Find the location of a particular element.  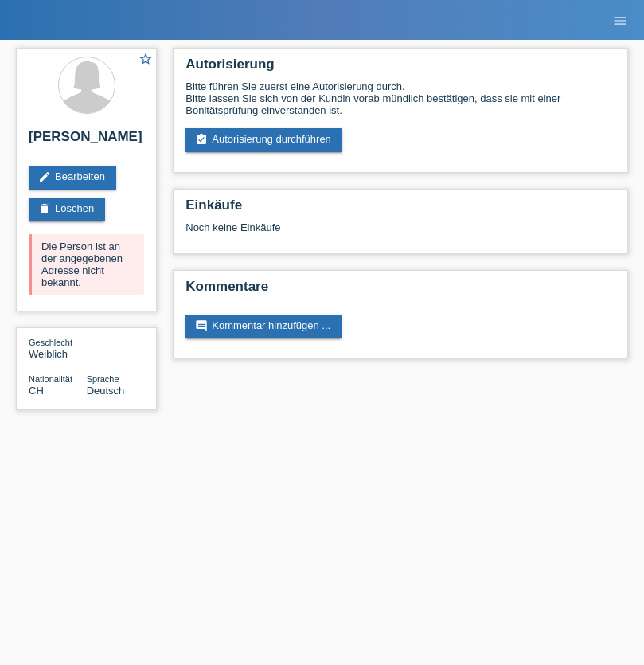

i: assignment_turned_in is located at coordinates (201, 139).